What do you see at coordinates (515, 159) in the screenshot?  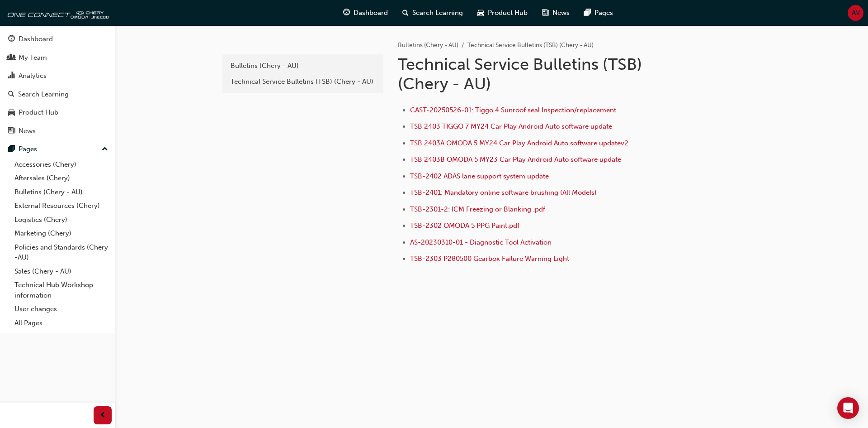 I see `a: TSB 2403B OMODA 5 MY23 Car Play Android Auto software update` at bounding box center [515, 159].